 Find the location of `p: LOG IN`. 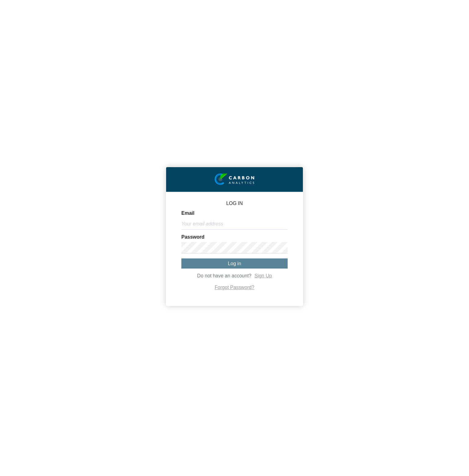

p: LOG IN is located at coordinates (234, 204).